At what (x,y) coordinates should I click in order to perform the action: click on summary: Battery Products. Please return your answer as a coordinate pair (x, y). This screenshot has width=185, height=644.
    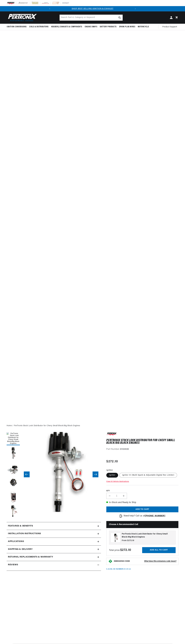
    Looking at the image, I should click on (108, 27).